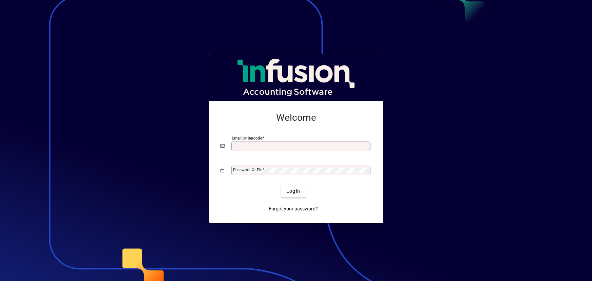 This screenshot has width=592, height=281. I want to click on a: Forgot your password?, so click(293, 209).